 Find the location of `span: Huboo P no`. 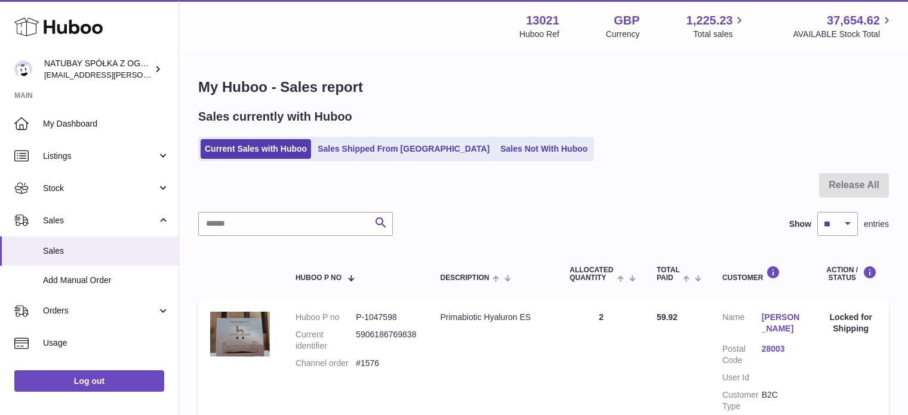

span: Huboo P no is located at coordinates (318, 278).